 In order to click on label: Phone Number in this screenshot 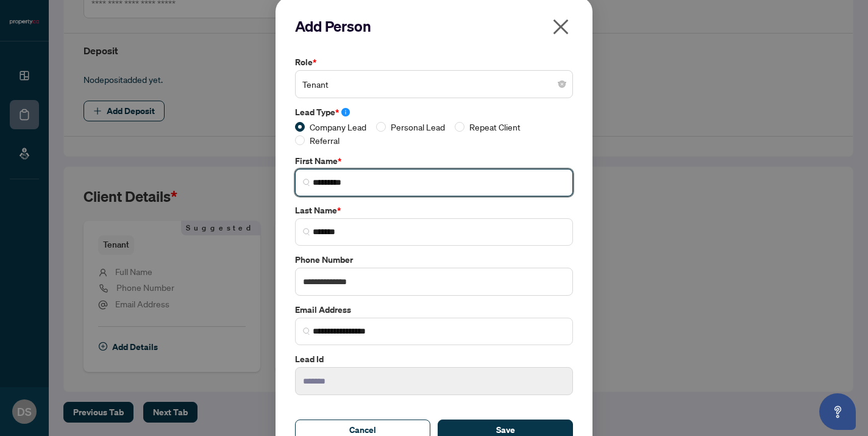, I will do `click(434, 260)`.